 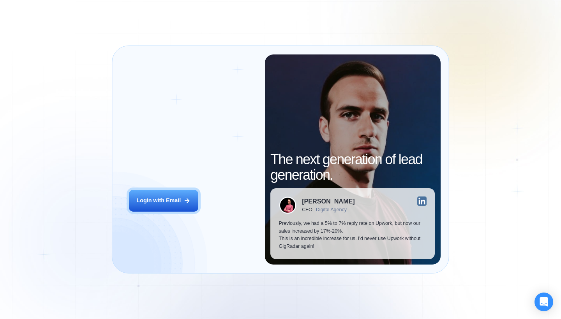 What do you see at coordinates (353, 235) in the screenshot?
I see `p: Previously, we had a 5% to 7% reply rate on Upwork, but now our sales increased by 17%-20%. This ...` at bounding box center [353, 235].